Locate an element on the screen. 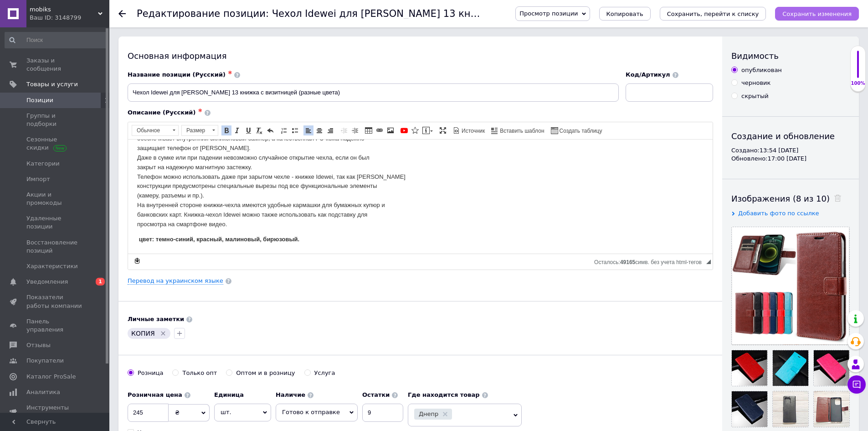  div: опубликован is located at coordinates (762, 70).